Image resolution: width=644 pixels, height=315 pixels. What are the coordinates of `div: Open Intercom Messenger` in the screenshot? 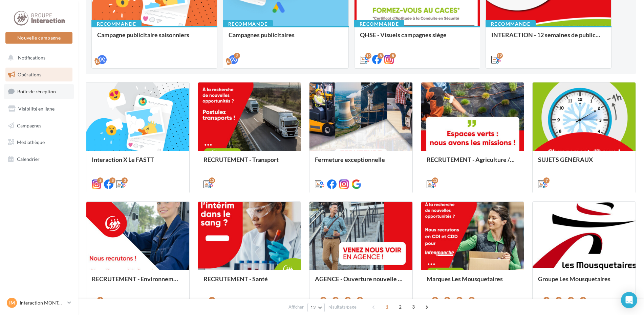 It's located at (629, 300).